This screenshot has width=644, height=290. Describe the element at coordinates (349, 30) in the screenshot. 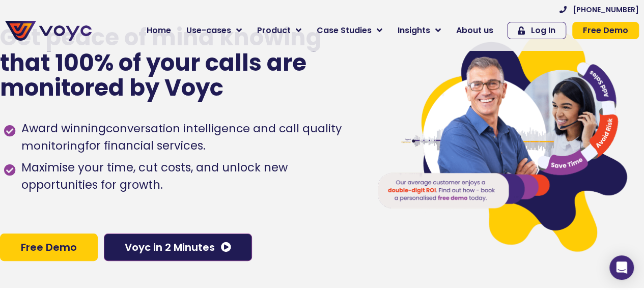

I see `a: Case Studies` at that location.